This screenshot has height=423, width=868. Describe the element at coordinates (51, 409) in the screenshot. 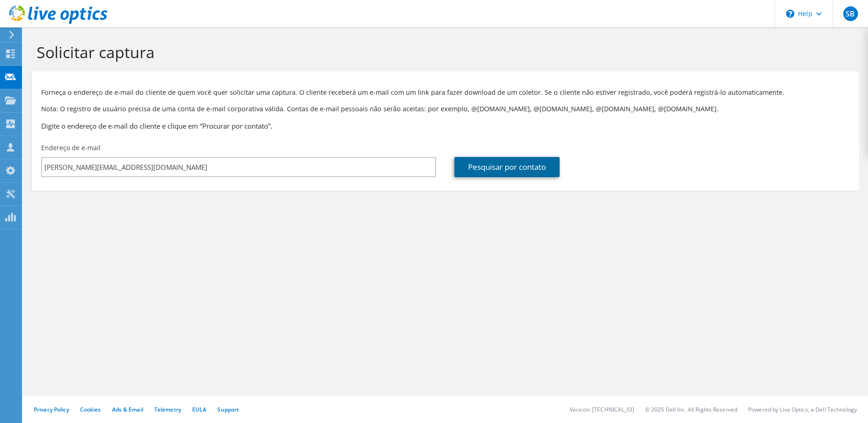

I see `a: Privacy Policy` at that location.